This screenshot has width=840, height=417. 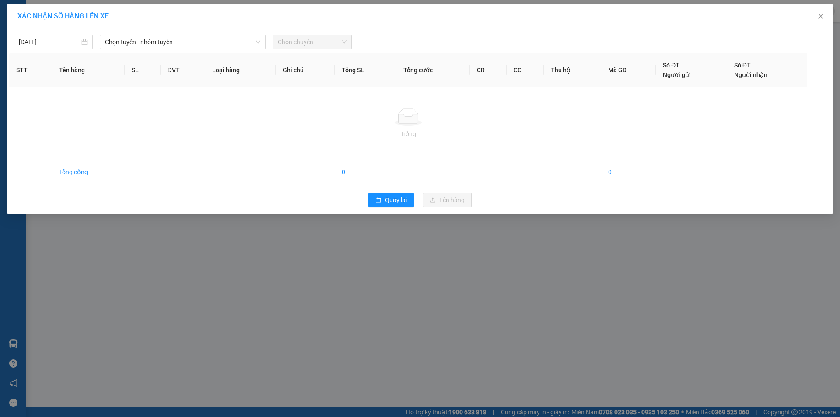 What do you see at coordinates (447, 200) in the screenshot?
I see `button: uploadLên hàng` at bounding box center [447, 200].